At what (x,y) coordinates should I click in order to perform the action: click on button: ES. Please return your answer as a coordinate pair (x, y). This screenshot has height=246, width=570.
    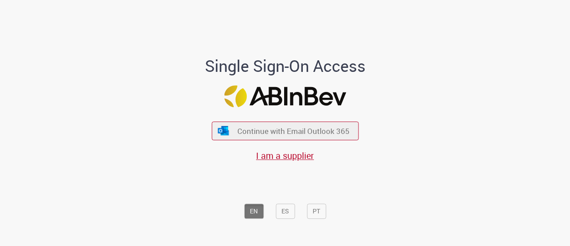
    Looking at the image, I should click on (285, 211).